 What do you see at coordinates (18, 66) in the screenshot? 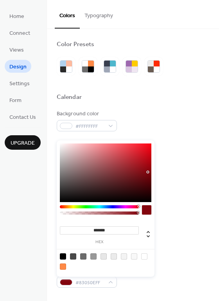
I see `a: Design` at bounding box center [18, 66].